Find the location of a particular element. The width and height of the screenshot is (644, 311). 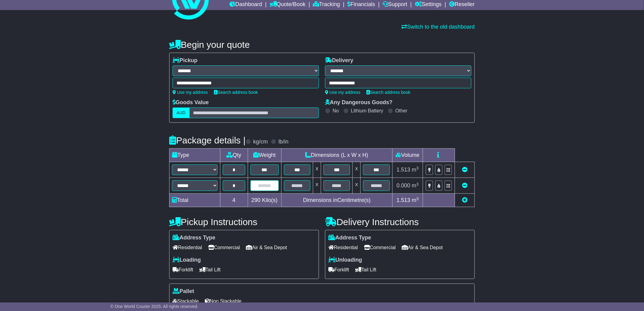

label: No is located at coordinates (336, 110).